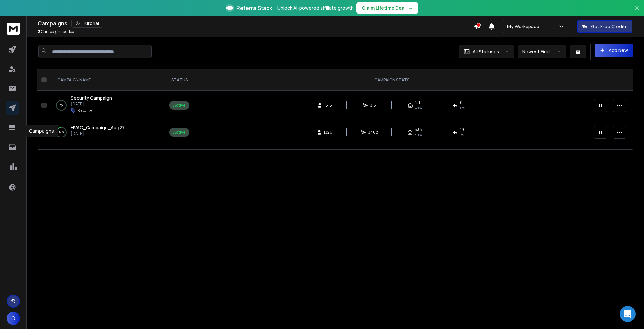  Describe the element at coordinates (98, 127) in the screenshot. I see `span: HVAC_Campaign_Aug27` at that location.